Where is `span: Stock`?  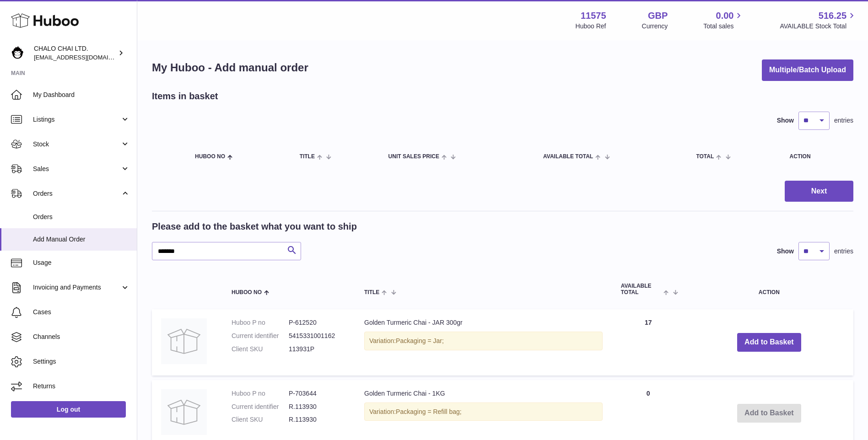
span: Stock is located at coordinates (76, 144).